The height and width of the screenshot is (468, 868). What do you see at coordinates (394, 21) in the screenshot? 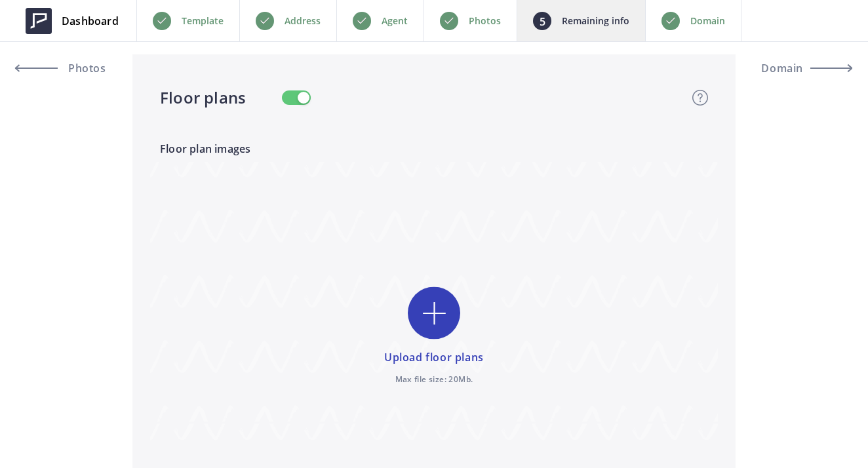
I see `p: Agent` at bounding box center [394, 21].